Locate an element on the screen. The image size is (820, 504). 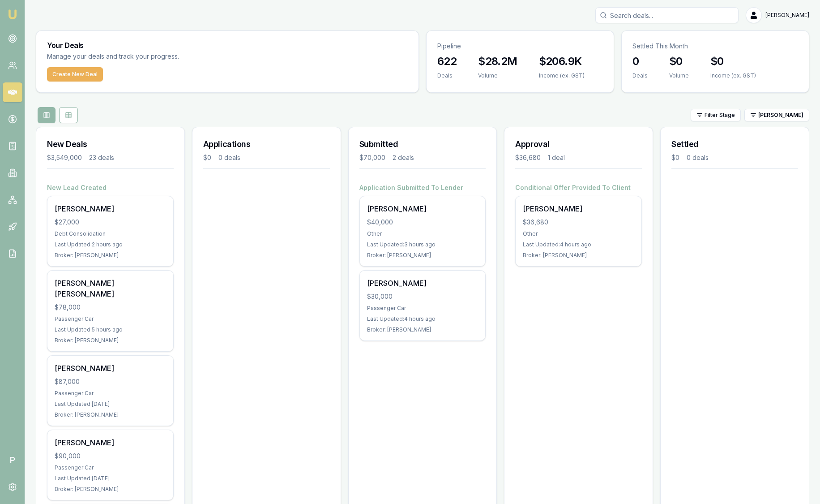
button: Create New Deal is located at coordinates (75, 74).